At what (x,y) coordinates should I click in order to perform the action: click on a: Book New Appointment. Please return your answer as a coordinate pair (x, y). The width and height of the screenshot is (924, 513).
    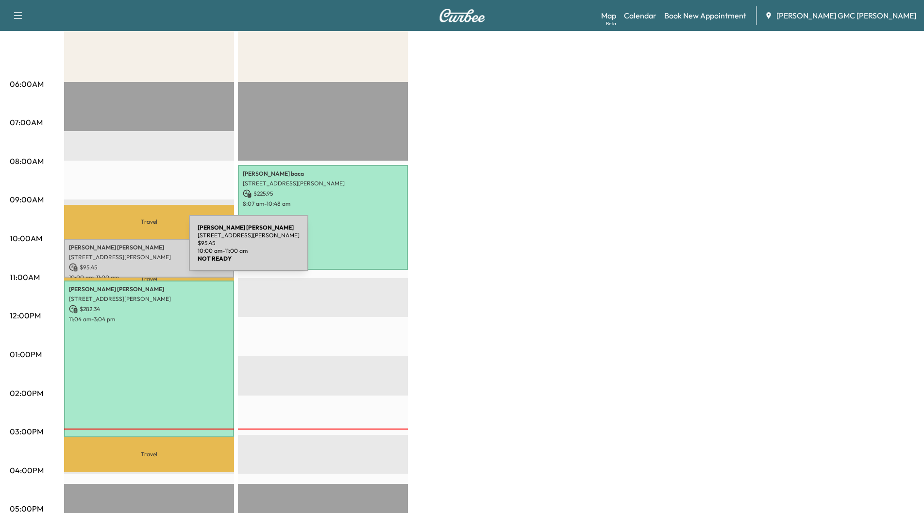
    Looking at the image, I should click on (705, 16).